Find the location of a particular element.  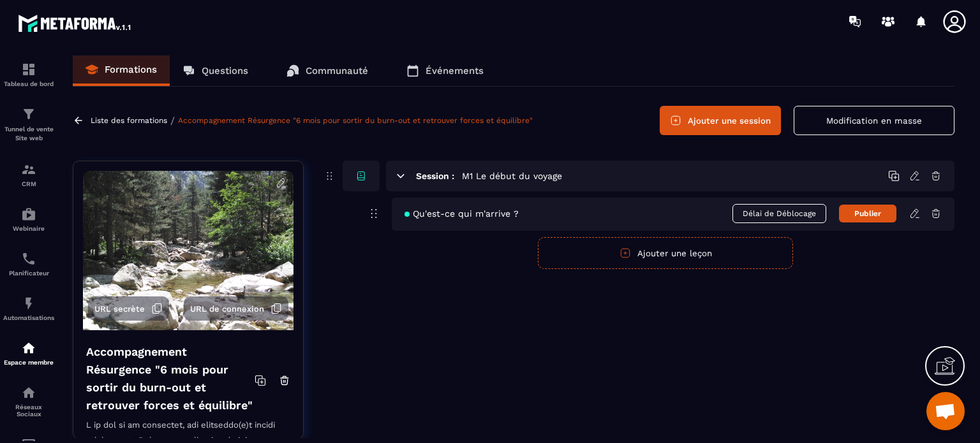

img: logo is located at coordinates (75, 23).